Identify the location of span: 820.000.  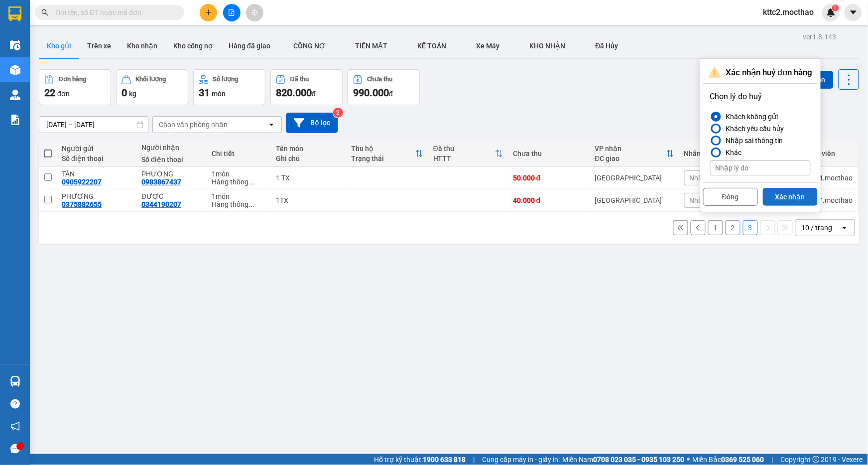
(294, 93).